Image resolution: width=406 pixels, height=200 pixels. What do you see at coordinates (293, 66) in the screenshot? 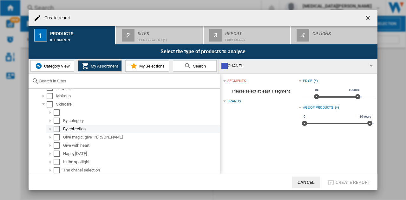
I see `div: CHANEL` at bounding box center [293, 66].